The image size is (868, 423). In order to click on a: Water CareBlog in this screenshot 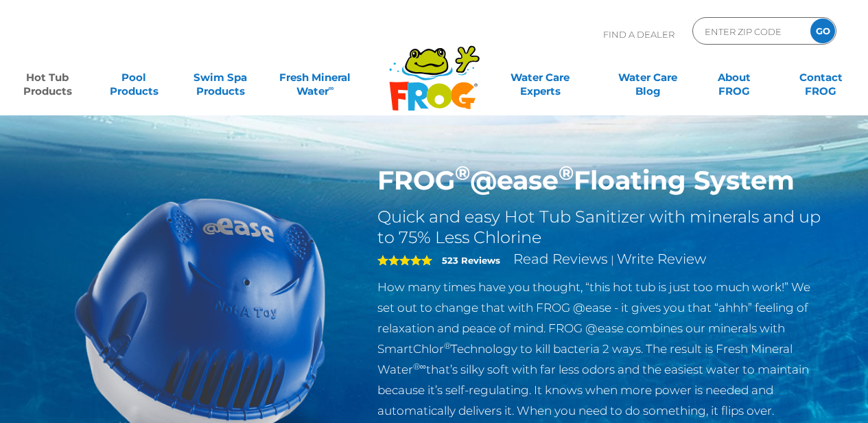, I will do `click(648, 77)`.